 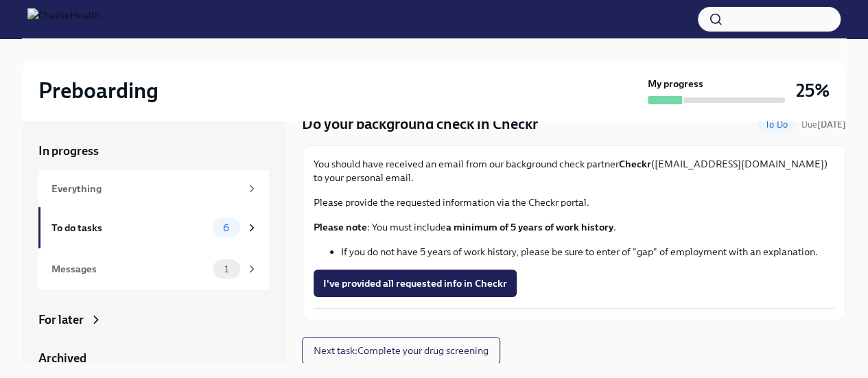 What do you see at coordinates (154, 189) in the screenshot?
I see `a: Everything` at bounding box center [154, 189].